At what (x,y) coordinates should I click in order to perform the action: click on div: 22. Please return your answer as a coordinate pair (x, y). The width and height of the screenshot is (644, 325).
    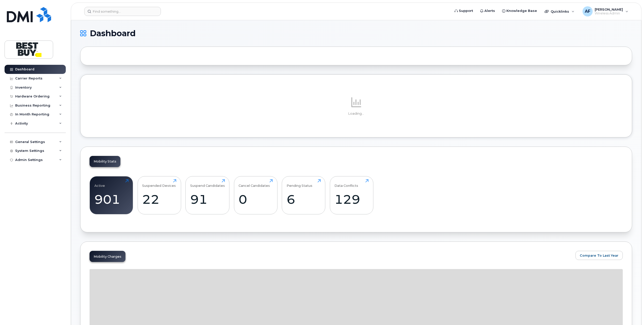
    Looking at the image, I should click on (159, 199).